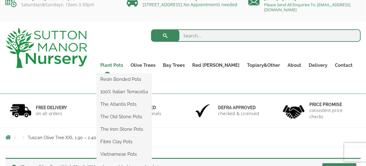 The height and width of the screenshot is (166, 366). What do you see at coordinates (124, 154) in the screenshot?
I see `a: Vietnamese Pots` at bounding box center [124, 154].